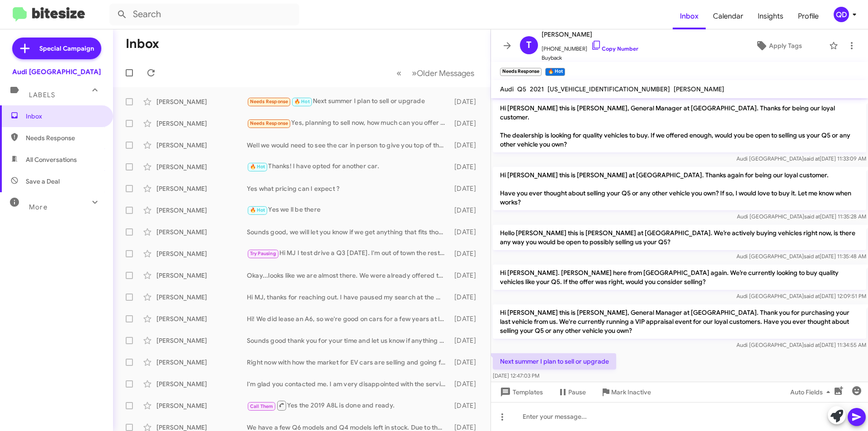  What do you see at coordinates (443, 73) in the screenshot?
I see `button: Next` at bounding box center [443, 73].